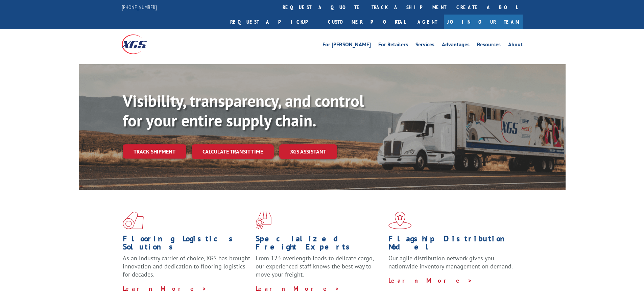 The height and width of the screenshot is (308, 644). I want to click on b: Visibility, transparency, and control for your entire supply chain., so click(243, 111).